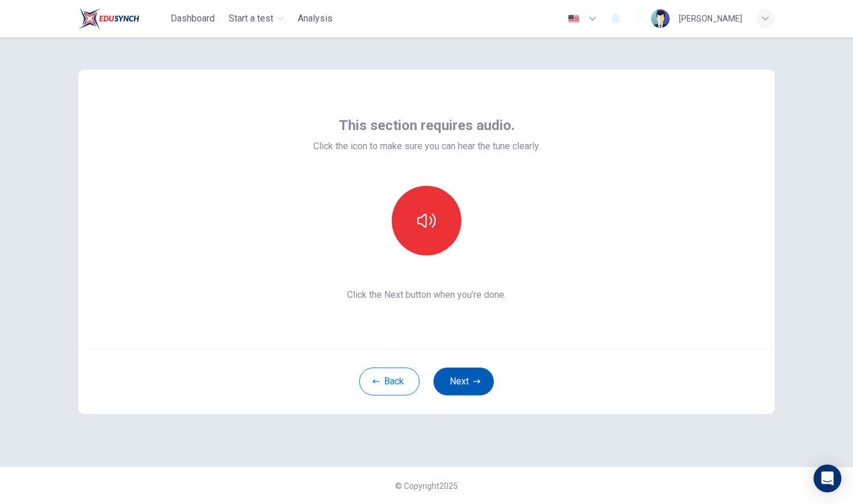  I want to click on img: en, so click(573, 19).